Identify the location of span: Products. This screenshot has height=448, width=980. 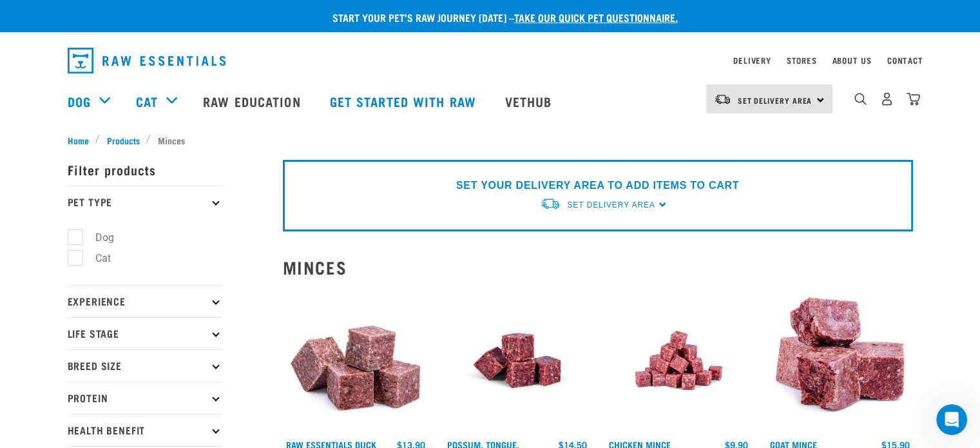
(123, 140).